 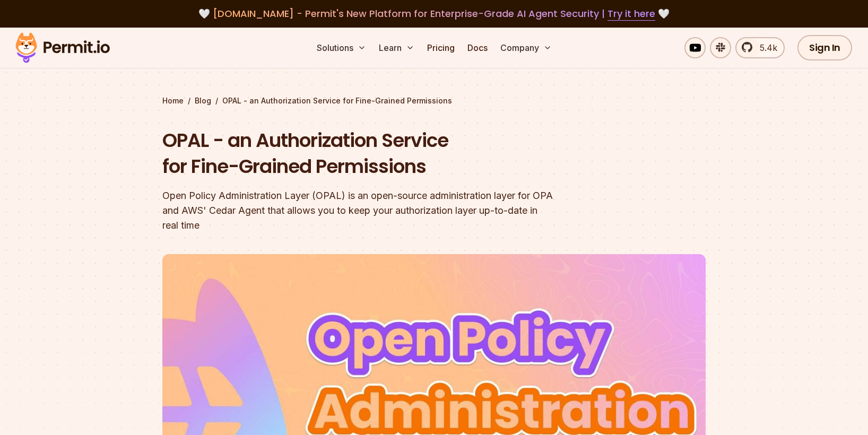 I want to click on button: Solutions, so click(x=341, y=48).